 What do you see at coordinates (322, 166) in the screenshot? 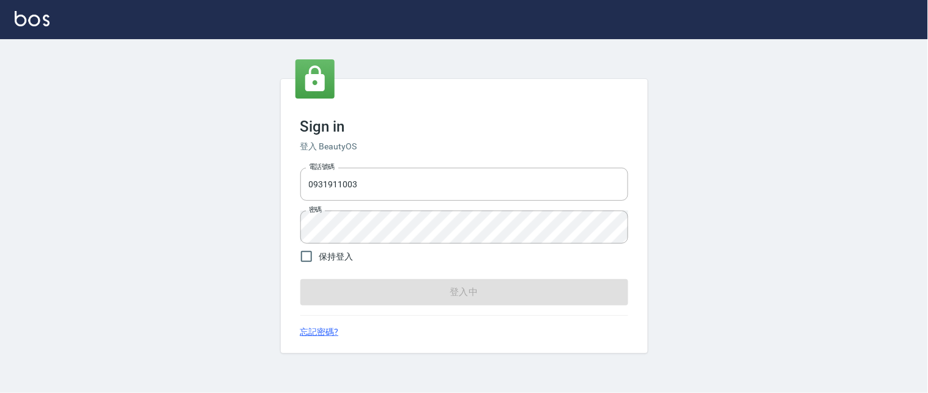
I see `label: 電話號碼` at bounding box center [322, 166].